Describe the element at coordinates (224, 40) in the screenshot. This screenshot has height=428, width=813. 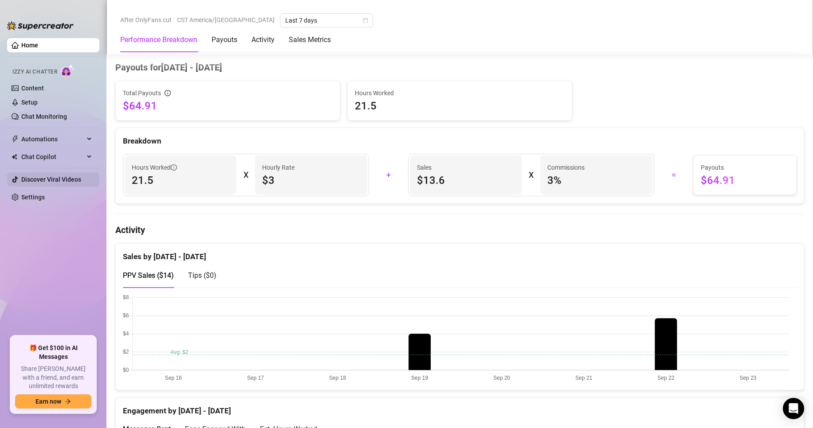
I see `div: Payouts` at that location.